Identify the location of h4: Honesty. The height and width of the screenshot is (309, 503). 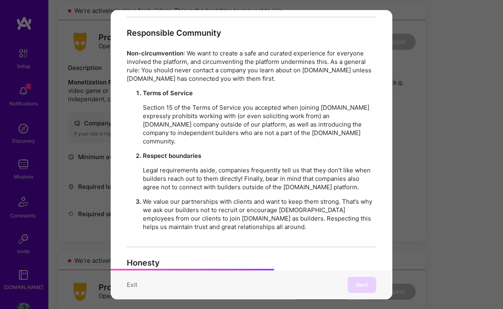
(252, 263).